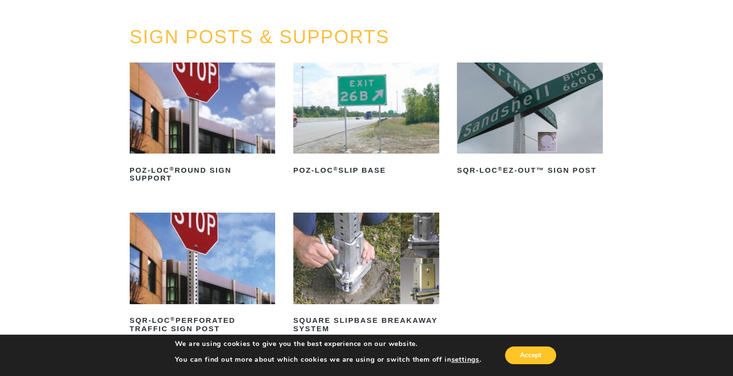 The image size is (733, 376). What do you see at coordinates (366, 170) in the screenshot?
I see `h2: POZ-LOC Slip Base` at bounding box center [366, 170].